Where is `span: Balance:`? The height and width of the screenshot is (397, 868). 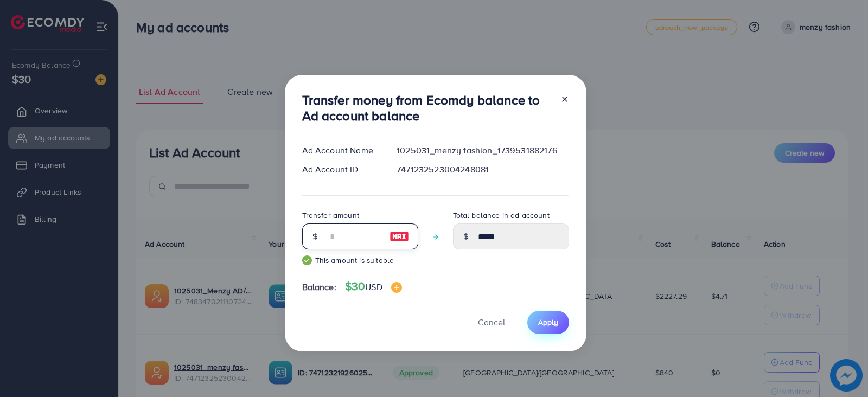
span: Balance: is located at coordinates (319, 287).